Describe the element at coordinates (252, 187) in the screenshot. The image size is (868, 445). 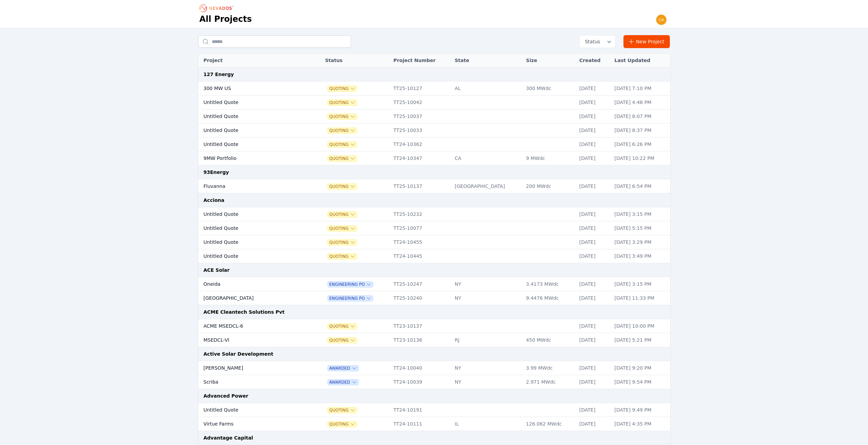
I see `td: Fluvanna` at that location.